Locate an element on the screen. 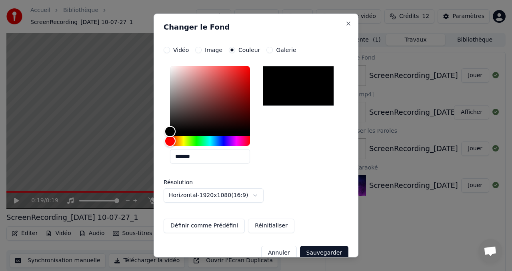  button: Sauvegarder is located at coordinates (324, 253).